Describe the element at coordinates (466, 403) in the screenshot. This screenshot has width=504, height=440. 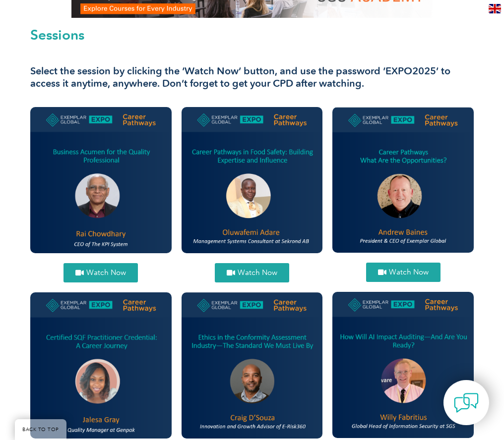
I see `img: contact-chat.png` at that location.